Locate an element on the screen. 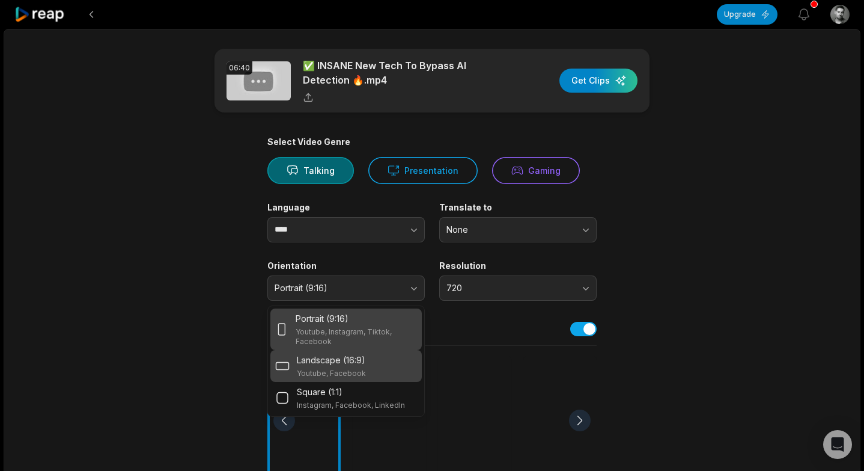  button: Get Clips is located at coordinates (599, 81).